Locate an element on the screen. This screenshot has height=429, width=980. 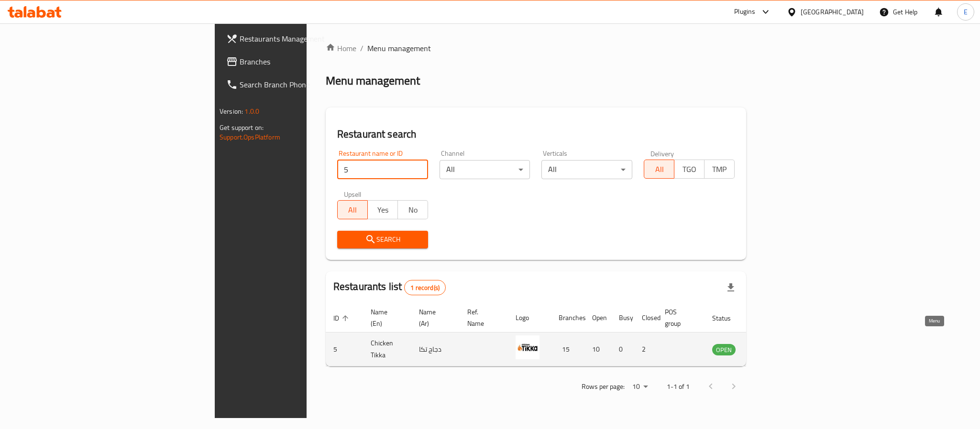
h2: Restaurants list is located at coordinates (389, 287).